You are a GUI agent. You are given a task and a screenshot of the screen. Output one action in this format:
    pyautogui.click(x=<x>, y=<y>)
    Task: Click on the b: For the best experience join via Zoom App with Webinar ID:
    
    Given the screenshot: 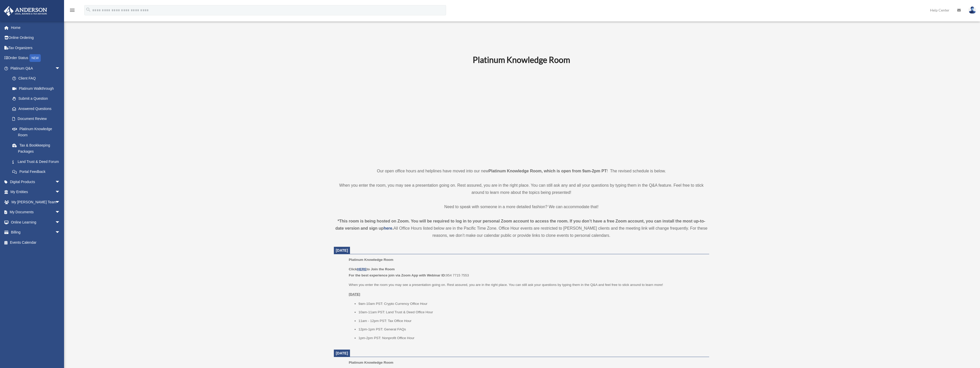 What is the action you would take?
    pyautogui.click(x=397, y=275)
    